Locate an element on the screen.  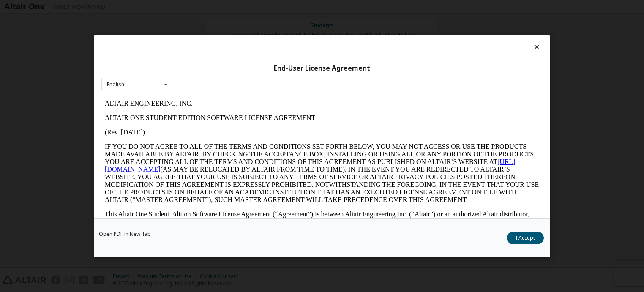
p: ALTAIR ENGINEERING, INC. is located at coordinates (221, 7).